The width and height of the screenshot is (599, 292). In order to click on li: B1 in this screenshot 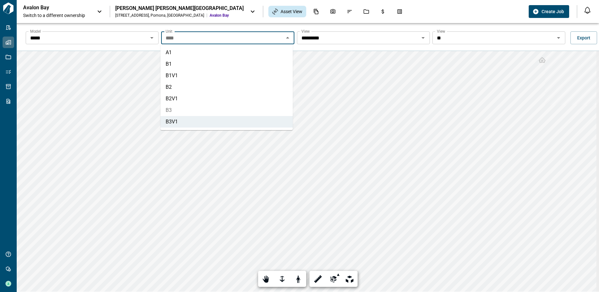, I will do `click(227, 64)`.